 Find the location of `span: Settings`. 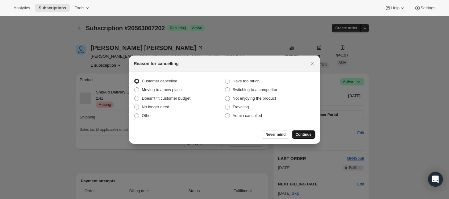

span: Settings is located at coordinates (428, 8).